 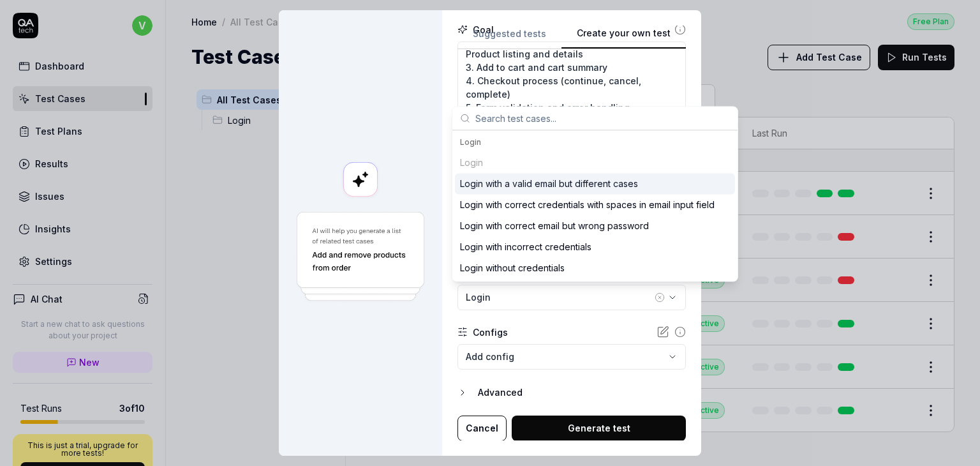 What do you see at coordinates (549, 183) in the screenshot?
I see `div: Login with a valid email but different cases` at bounding box center [549, 183].